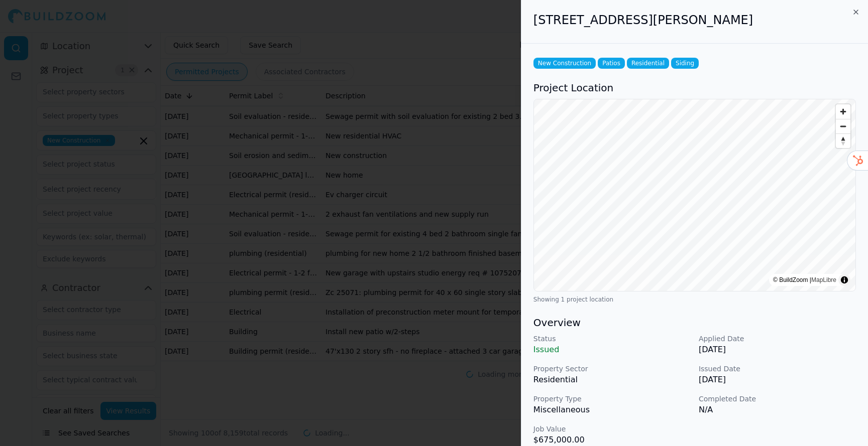 Image resolution: width=868 pixels, height=446 pixels. I want to click on p: Status, so click(612, 339).